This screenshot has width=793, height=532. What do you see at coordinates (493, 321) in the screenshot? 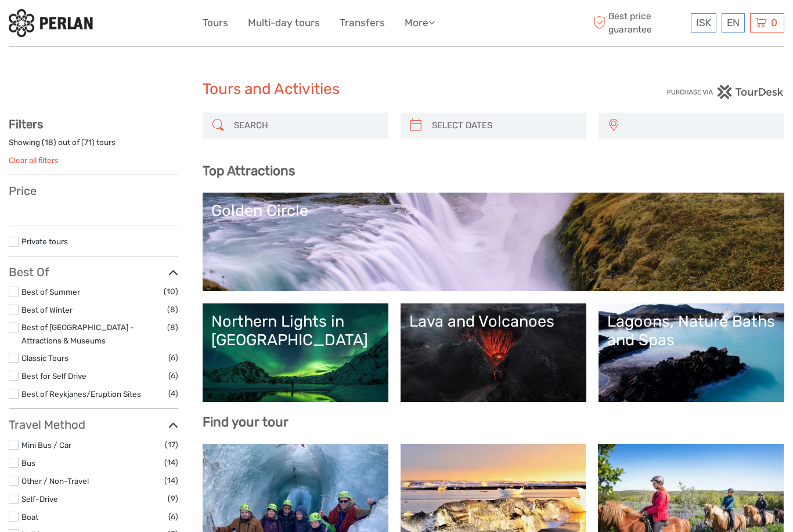
I see `div: Lava and Volcanoes` at bounding box center [493, 321].